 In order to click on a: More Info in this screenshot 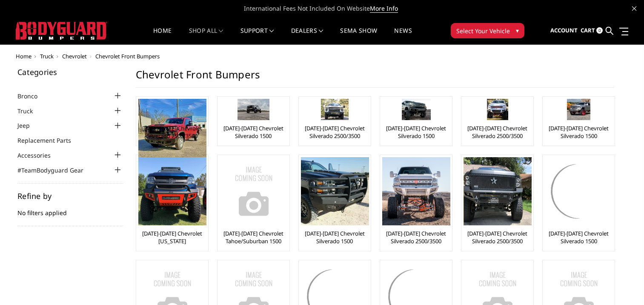, I will do `click(384, 8)`.